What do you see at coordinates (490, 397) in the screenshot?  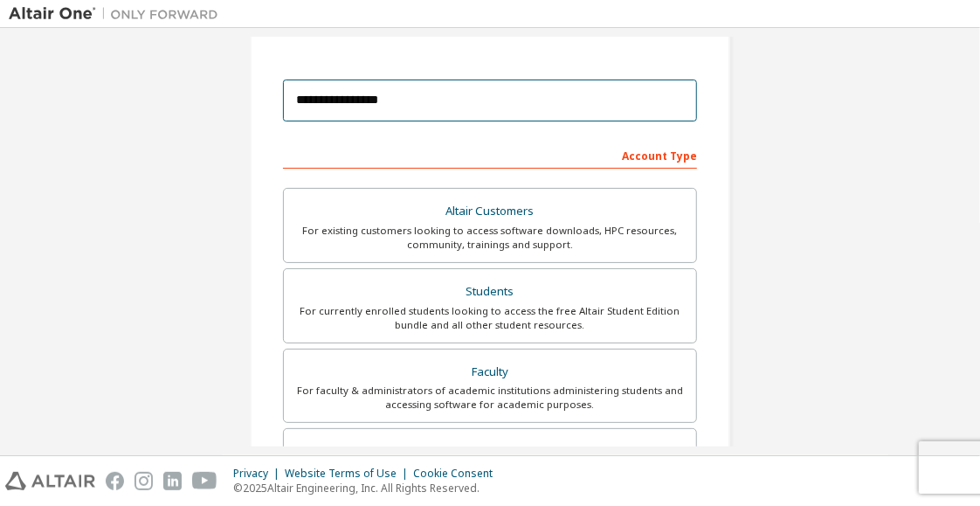 I see `div: For faculty & administrators of academic institutions administering students and accessing softwa...` at bounding box center [490, 397].